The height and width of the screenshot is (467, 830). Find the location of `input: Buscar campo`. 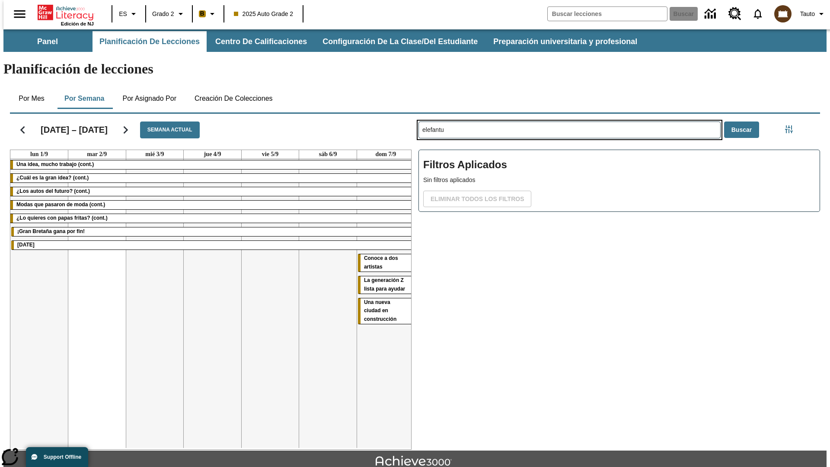

input: Buscar campo is located at coordinates (607, 14).